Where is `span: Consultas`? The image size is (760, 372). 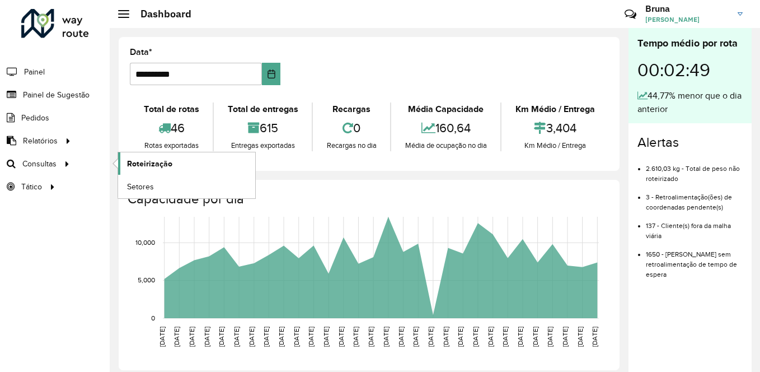 span: Consultas is located at coordinates (39, 163).